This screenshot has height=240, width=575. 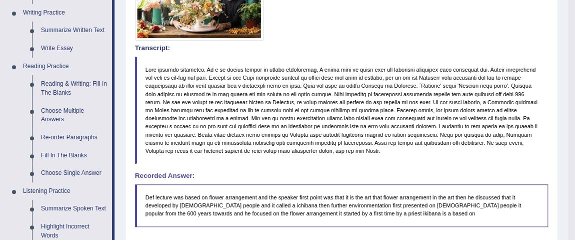 What do you see at coordinates (74, 209) in the screenshot?
I see `a: Summarize Spoken Text` at bounding box center [74, 209].